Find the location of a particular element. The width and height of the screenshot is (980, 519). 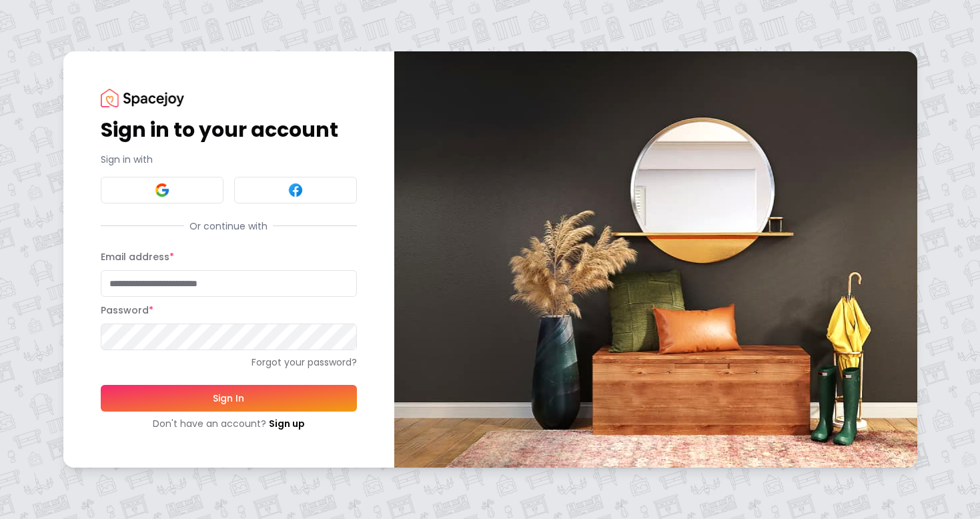

h1: Sign in to your account is located at coordinates (229, 130).